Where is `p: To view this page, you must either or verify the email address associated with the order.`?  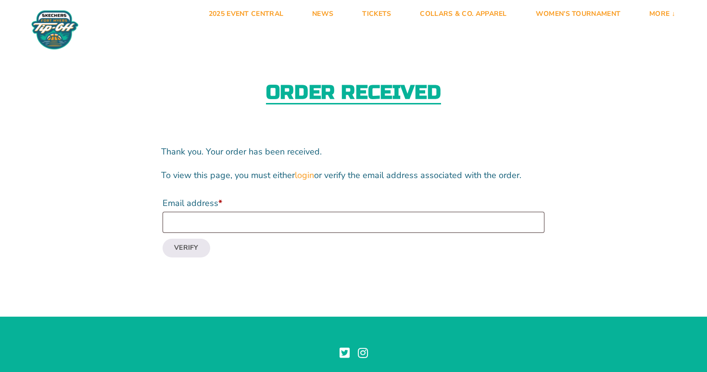 p: To view this page, you must either or verify the email address associated with the order. is located at coordinates (354, 175).